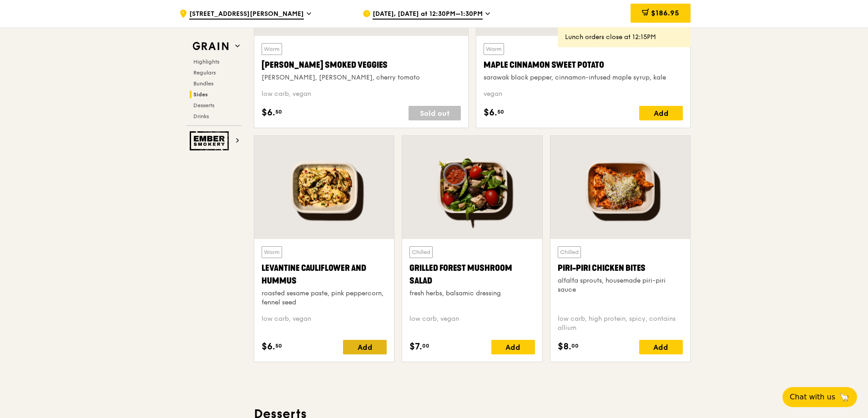 This screenshot has height=418, width=868. I want to click on span: Regulars, so click(204, 73).